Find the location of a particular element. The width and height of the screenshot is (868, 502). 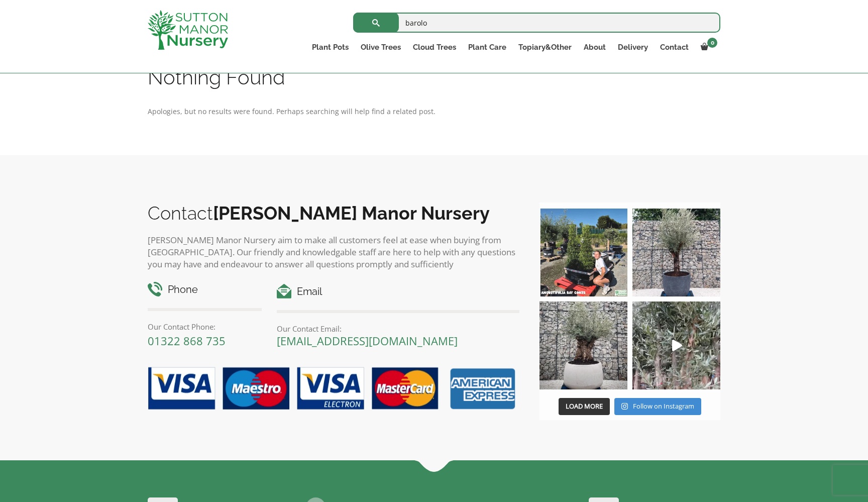

img: A beautiful multi-stem Spanish Olive tree potted in our luxurious fibre clay pots 😍😍 is located at coordinates (676, 252).